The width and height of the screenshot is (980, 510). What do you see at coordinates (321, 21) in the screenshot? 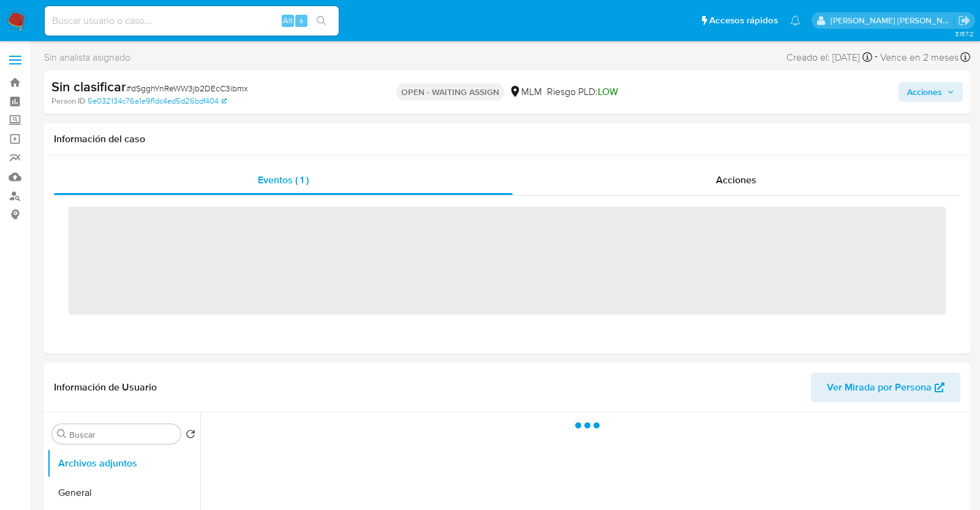
I see `button: search-icon` at bounding box center [321, 21].